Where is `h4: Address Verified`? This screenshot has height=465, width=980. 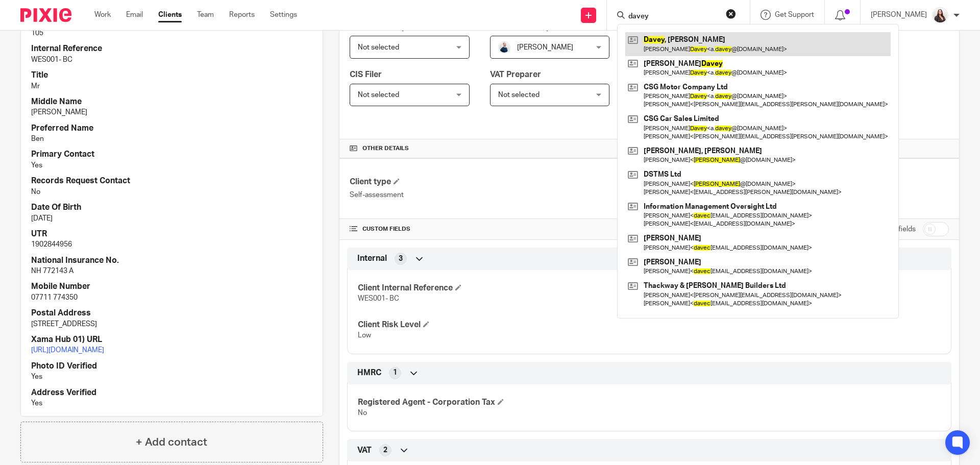 h4: Address Verified is located at coordinates (172, 393).